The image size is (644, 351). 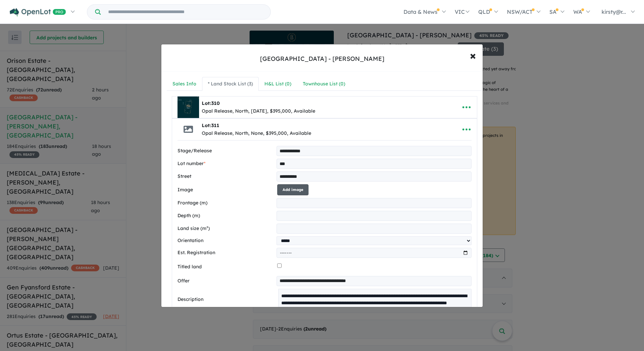 What do you see at coordinates (256, 133) in the screenshot?
I see `div: Opal Release, North, None, $395,000, Available` at bounding box center [256, 133].